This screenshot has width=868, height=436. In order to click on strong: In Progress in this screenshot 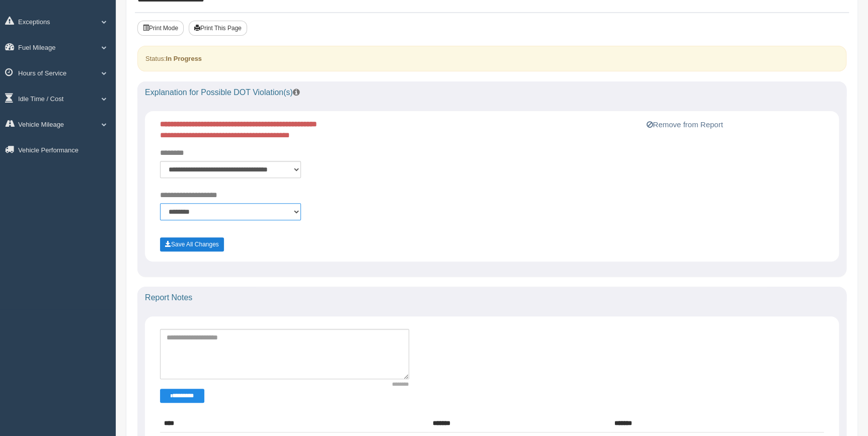, I will do `click(184, 58)`.